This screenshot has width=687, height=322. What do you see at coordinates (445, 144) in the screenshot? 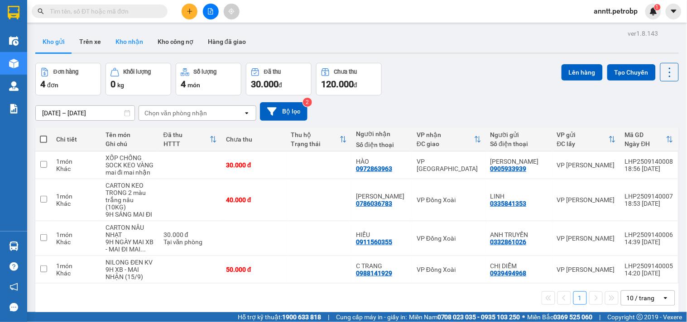
I see `div: ĐC giao` at bounding box center [445, 144].